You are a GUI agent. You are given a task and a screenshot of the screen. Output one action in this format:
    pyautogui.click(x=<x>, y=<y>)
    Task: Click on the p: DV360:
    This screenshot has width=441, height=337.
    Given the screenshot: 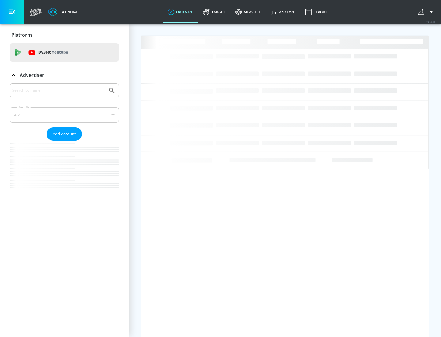 What is the action you would take?
    pyautogui.click(x=53, y=52)
    